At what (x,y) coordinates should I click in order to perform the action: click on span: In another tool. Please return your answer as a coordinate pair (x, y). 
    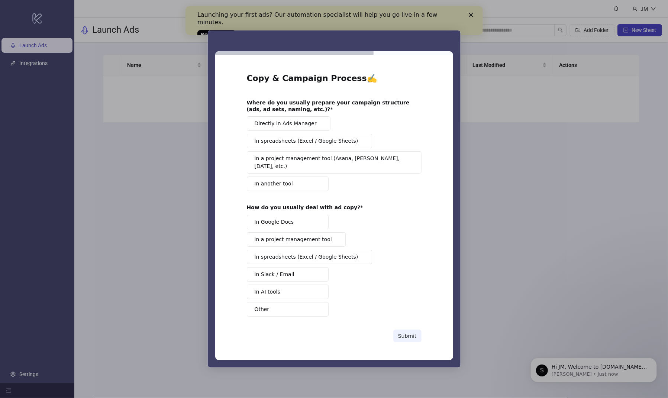
    Looking at the image, I should click on (273, 184).